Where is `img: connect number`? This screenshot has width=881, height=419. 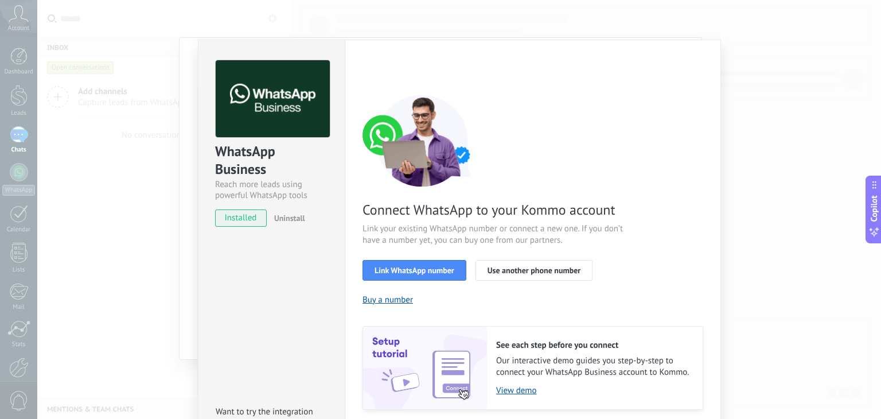 img: connect number is located at coordinates (423, 141).